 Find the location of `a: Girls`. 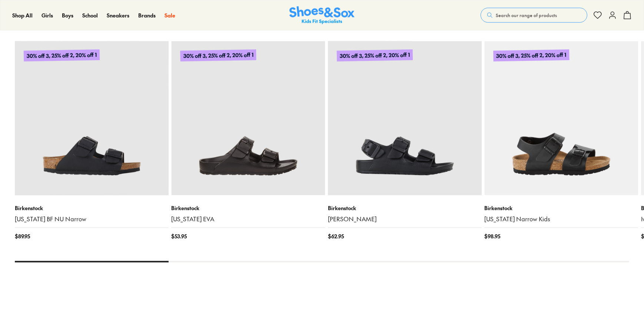

a: Girls is located at coordinates (47, 15).